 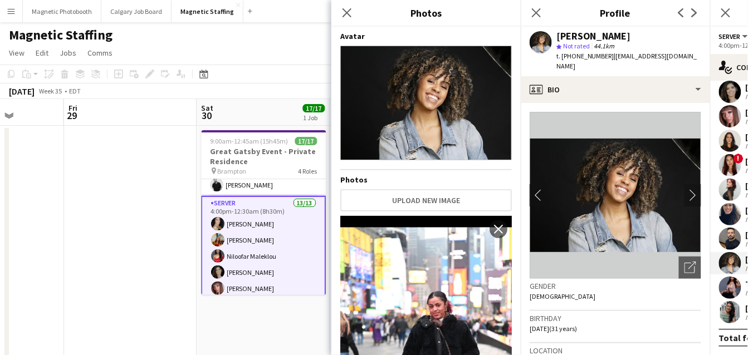 What do you see at coordinates (264, 156) in the screenshot?
I see `h3: Great Gatsby Event - Private Residence` at bounding box center [264, 156].